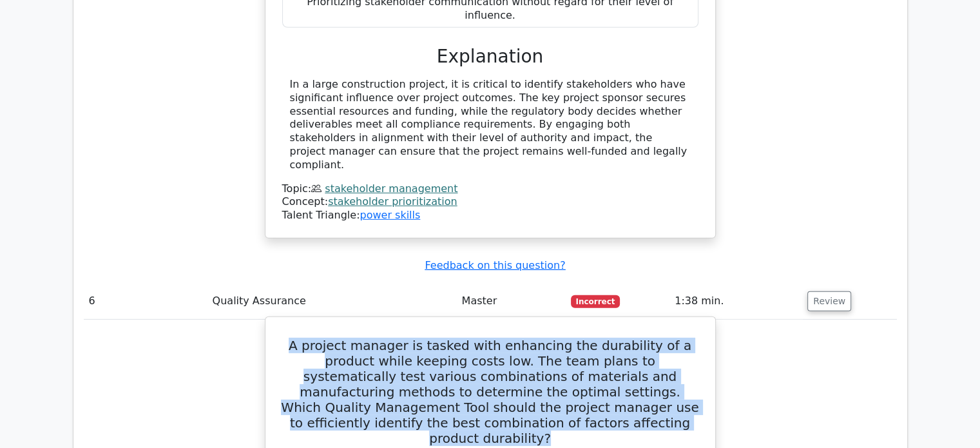 Image resolution: width=980 pixels, height=448 pixels. I want to click on a: power skills, so click(390, 215).